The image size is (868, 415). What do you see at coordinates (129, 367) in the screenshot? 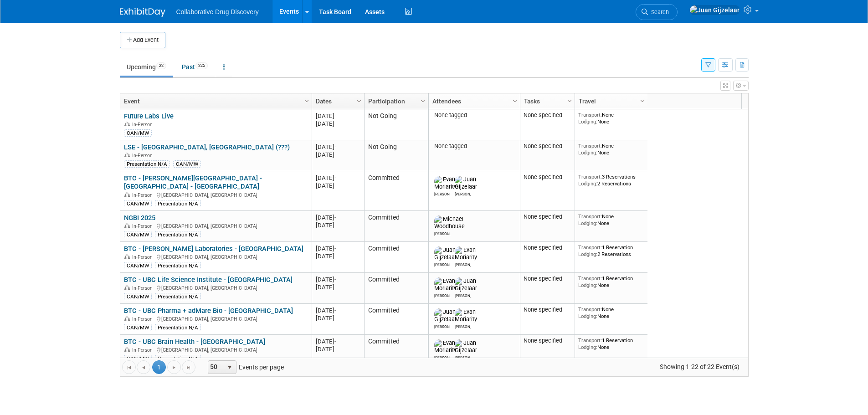
I see `span: Go to the first page` at bounding box center [129, 367].